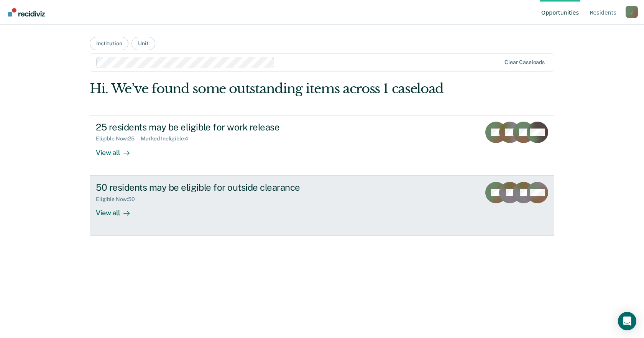  What do you see at coordinates (26, 12) in the screenshot?
I see `img: Recidiviz` at bounding box center [26, 12].